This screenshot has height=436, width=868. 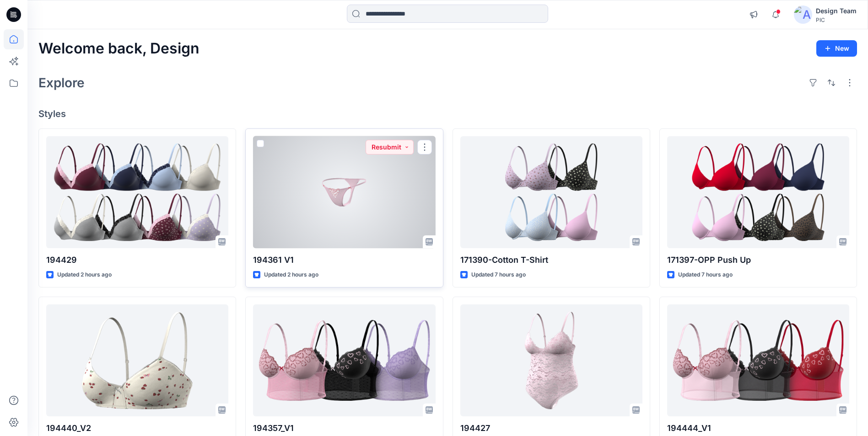 What do you see at coordinates (447, 114) in the screenshot?
I see `h4: Styles` at bounding box center [447, 114].